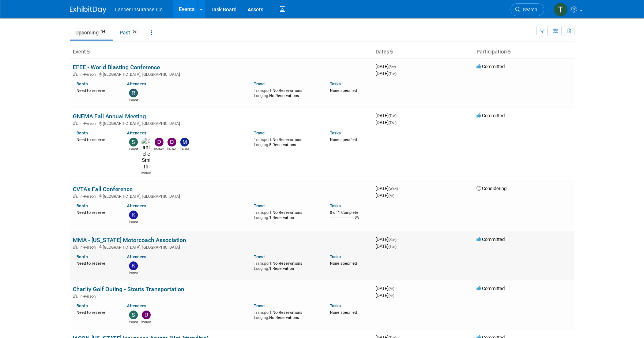 This screenshot has width=644, height=338. Describe the element at coordinates (492, 188) in the screenshot. I see `span: Considering` at that location.